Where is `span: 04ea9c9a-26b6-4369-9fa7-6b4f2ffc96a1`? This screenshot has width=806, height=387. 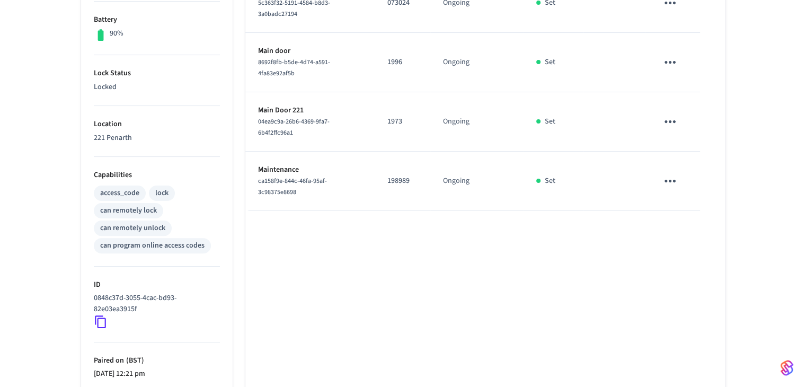
span: 04ea9c9a-26b6-4369-9fa7-6b4f2ffc96a1 is located at coordinates (294, 127).